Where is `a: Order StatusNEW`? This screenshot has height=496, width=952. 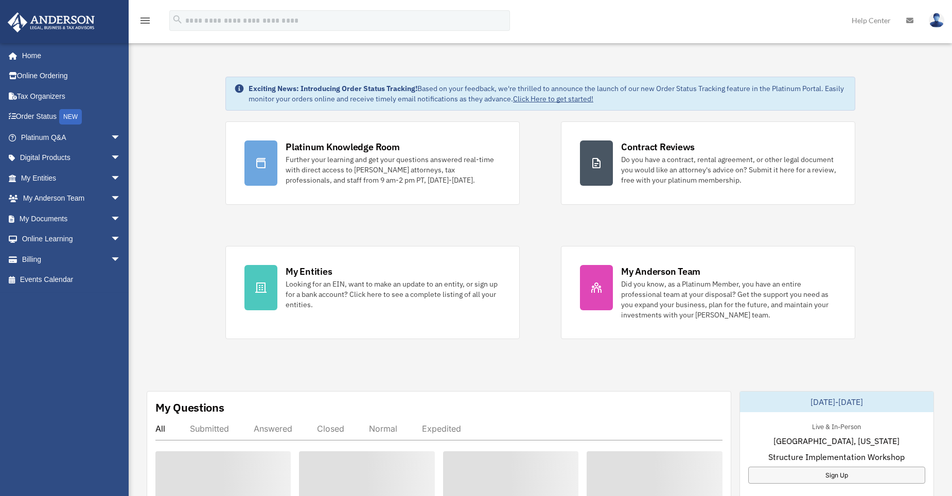 a: Order StatusNEW is located at coordinates (72, 117).